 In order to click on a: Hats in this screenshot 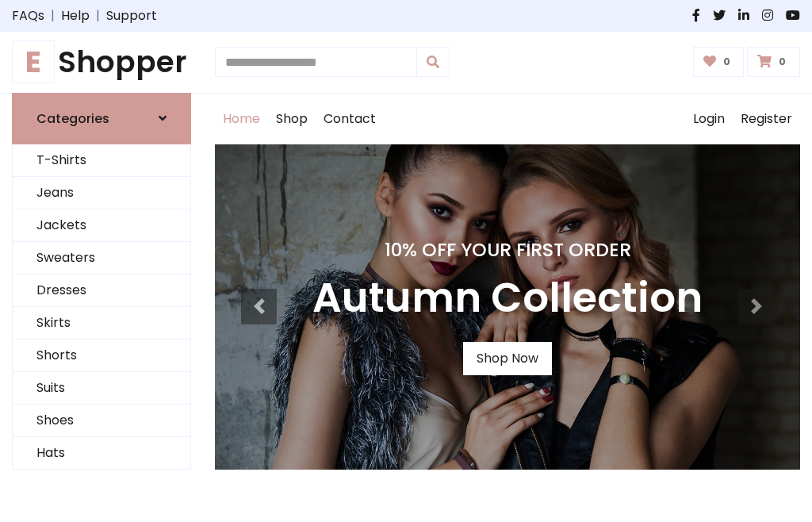, I will do `click(102, 453)`.